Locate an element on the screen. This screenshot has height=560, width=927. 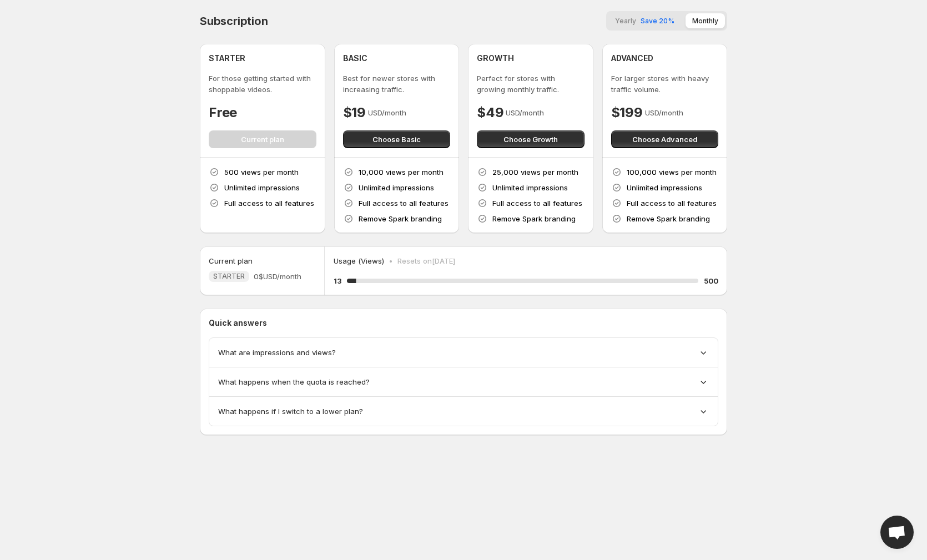
span: What happens when the quota is reached? is located at coordinates (294, 382).